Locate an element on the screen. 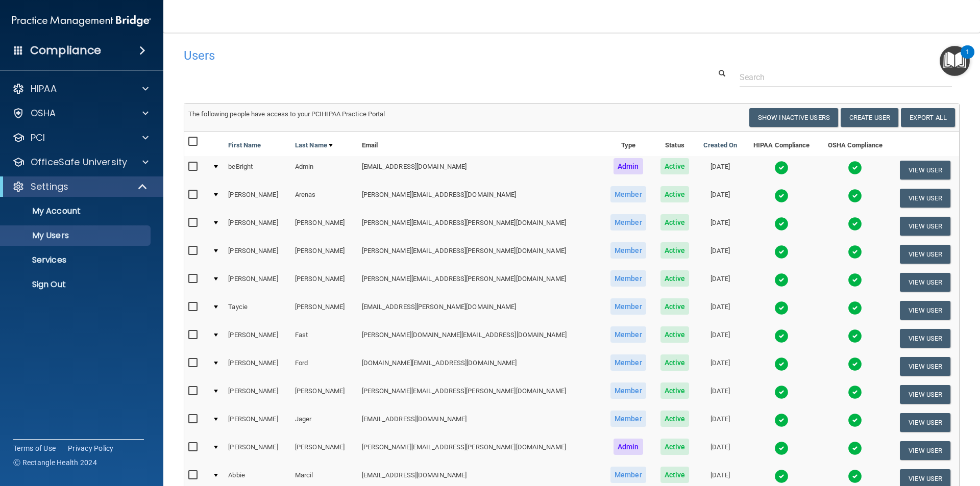 The height and width of the screenshot is (486, 980). td: Jager is located at coordinates (324, 422).